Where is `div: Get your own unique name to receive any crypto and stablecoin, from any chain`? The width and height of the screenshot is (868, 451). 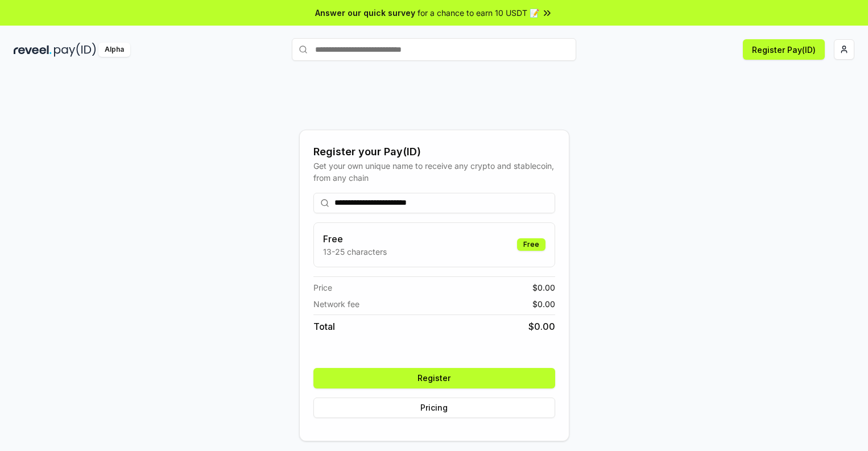 div: Get your own unique name to receive any crypto and stablecoin, from any chain is located at coordinates (434, 172).